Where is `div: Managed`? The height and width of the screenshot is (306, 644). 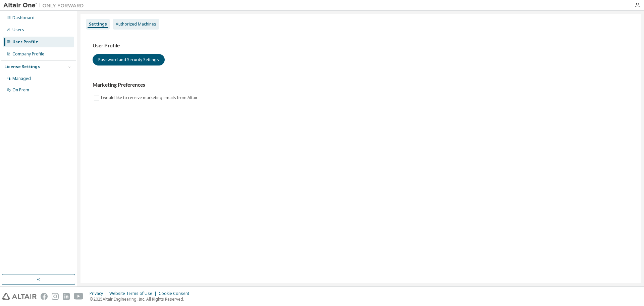 div: Managed is located at coordinates (22, 79).